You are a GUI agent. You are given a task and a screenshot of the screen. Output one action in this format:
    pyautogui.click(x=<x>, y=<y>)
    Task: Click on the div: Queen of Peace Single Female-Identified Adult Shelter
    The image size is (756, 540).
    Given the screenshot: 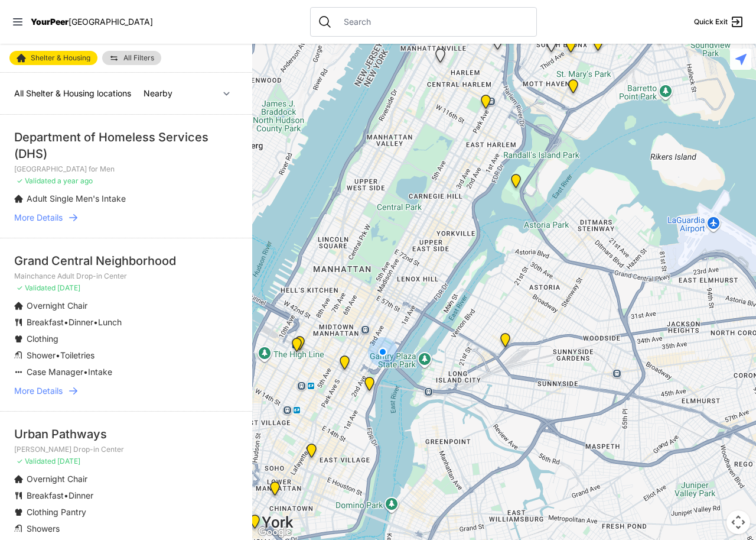 What is the action you would take?
    pyautogui.click(x=440, y=58)
    